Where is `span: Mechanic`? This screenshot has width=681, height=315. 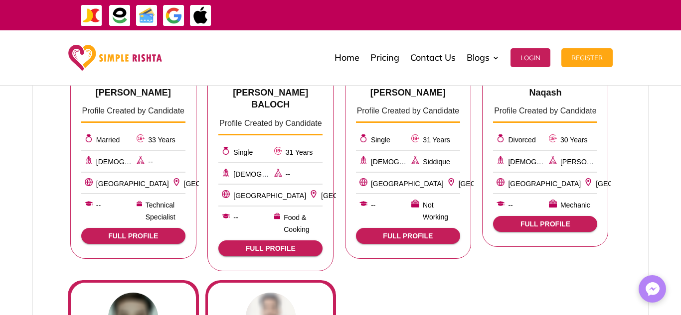
span: Mechanic is located at coordinates (575, 206).